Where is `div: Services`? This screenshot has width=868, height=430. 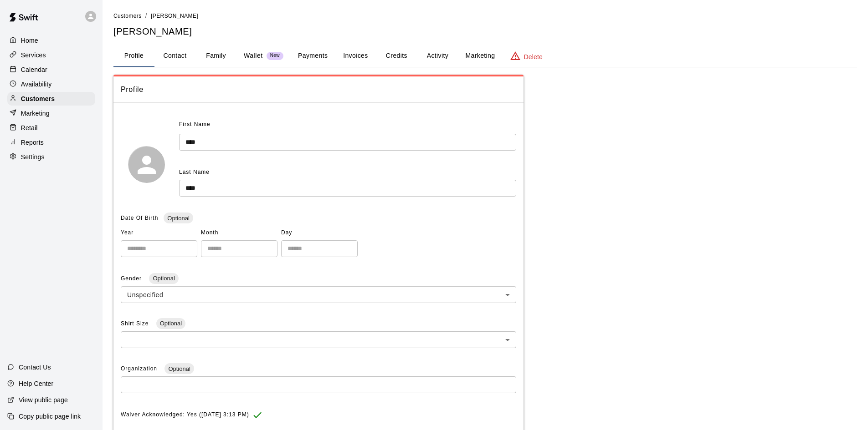 div: Services is located at coordinates (51, 55).